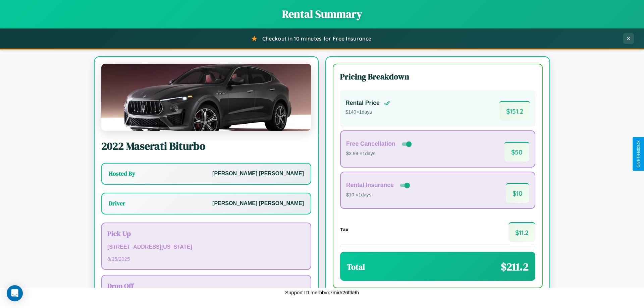 The width and height of the screenshot is (644, 308). Describe the element at coordinates (370, 185) in the screenshot. I see `h4: Rental Insurance` at that location.